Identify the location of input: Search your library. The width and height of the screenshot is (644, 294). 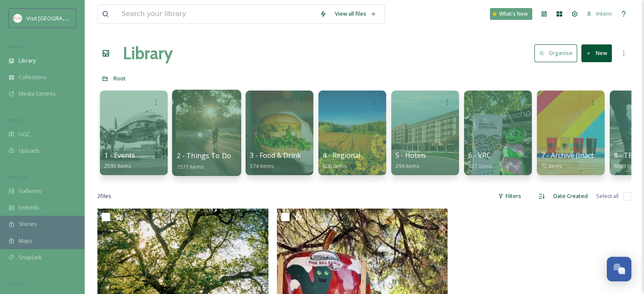
(217, 14).